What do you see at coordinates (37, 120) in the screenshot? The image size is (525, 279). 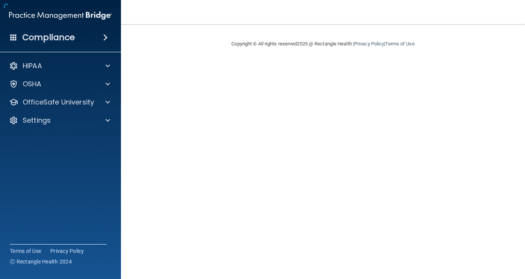 I see `p: Settings` at bounding box center [37, 120].